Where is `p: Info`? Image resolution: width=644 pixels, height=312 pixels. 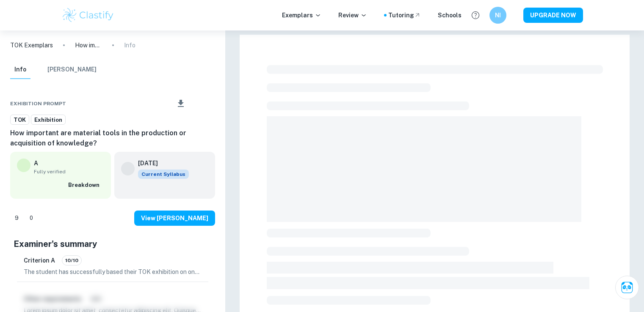
p: Info is located at coordinates (129, 45).